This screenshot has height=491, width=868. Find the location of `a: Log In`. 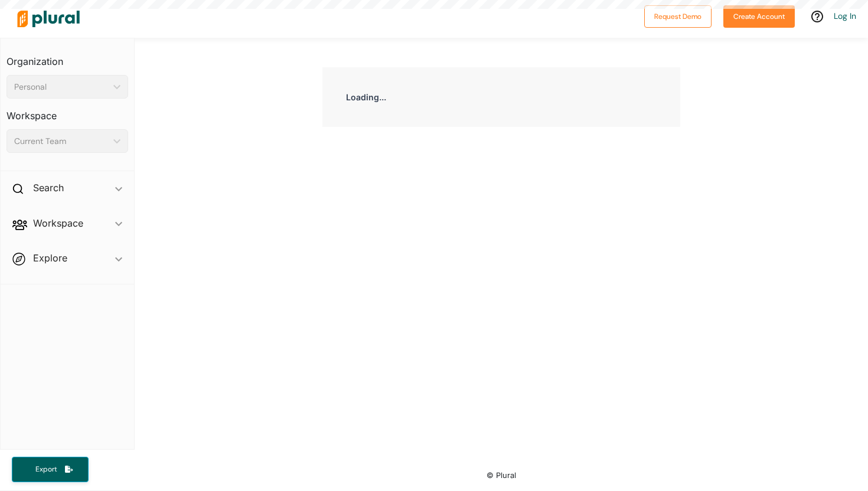

a: Log In is located at coordinates (845, 16).